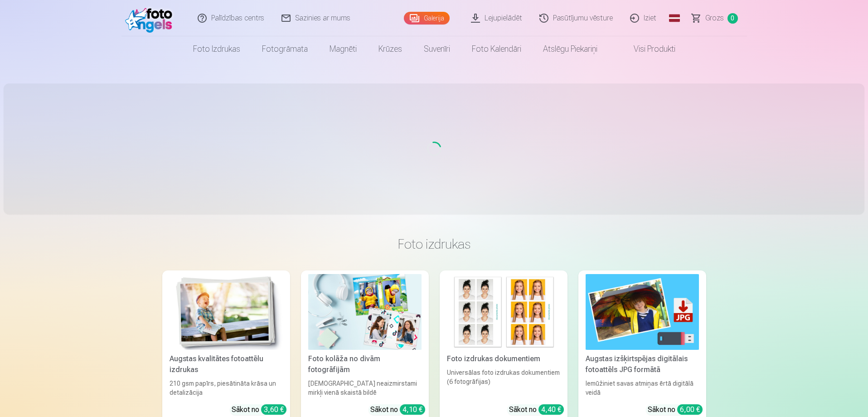 This screenshot has width=868, height=417. I want to click on a: Galerija, so click(426, 18).